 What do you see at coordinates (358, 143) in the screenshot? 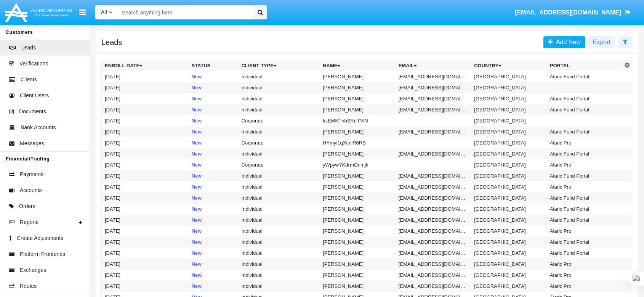
I see `td: HYmyi1qXcniR6RS` at bounding box center [358, 143].